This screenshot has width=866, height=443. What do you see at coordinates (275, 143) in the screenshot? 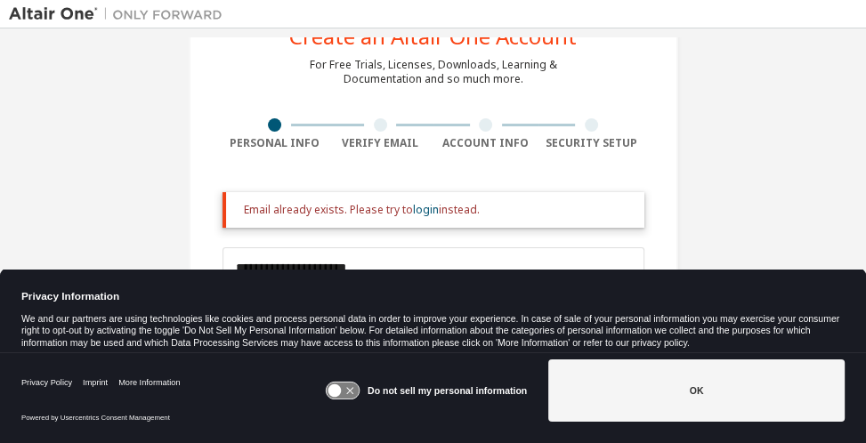
I see `div: Personal Info` at bounding box center [275, 143].